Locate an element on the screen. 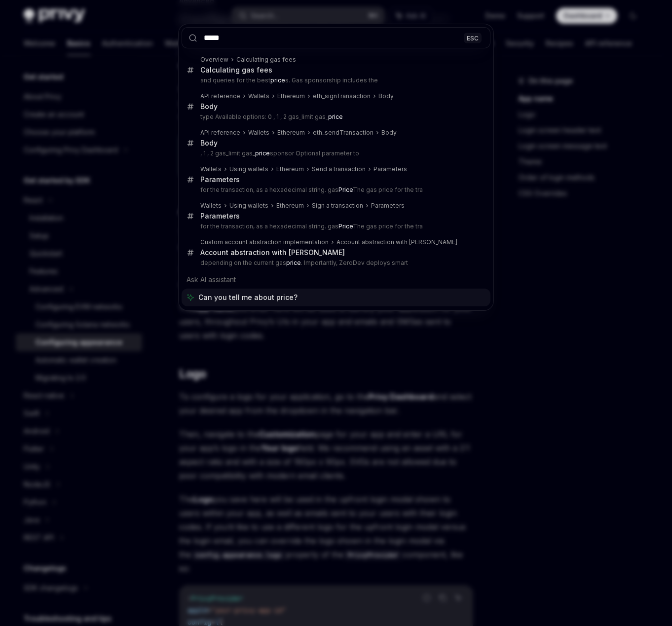 The height and width of the screenshot is (626, 672). div: Overview is located at coordinates (214, 60).